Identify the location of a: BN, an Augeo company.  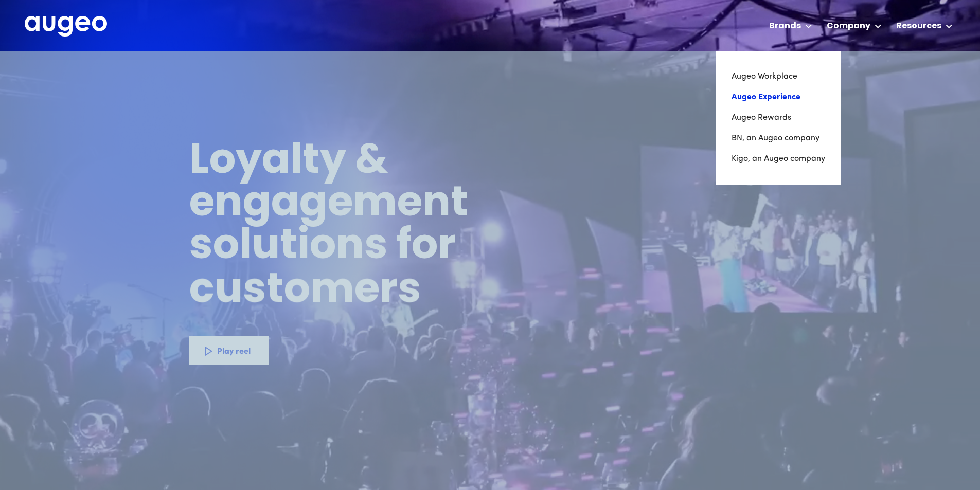
(778, 138).